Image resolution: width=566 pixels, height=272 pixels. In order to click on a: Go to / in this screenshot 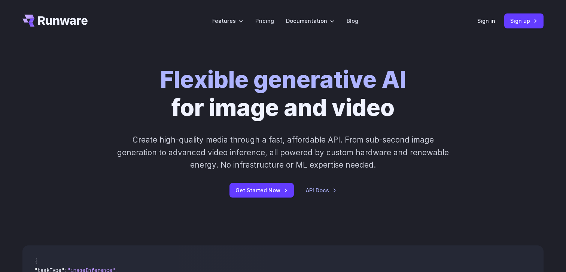, I will do `click(55, 21)`.